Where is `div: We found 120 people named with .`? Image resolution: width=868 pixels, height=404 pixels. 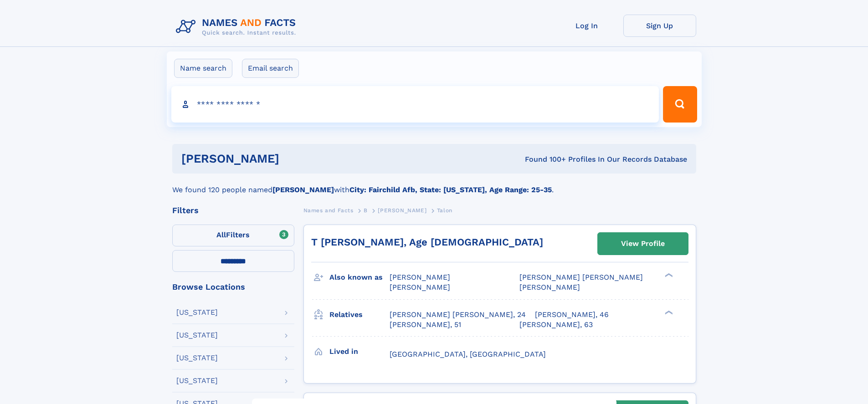 div: We found 120 people named with . is located at coordinates (434, 184).